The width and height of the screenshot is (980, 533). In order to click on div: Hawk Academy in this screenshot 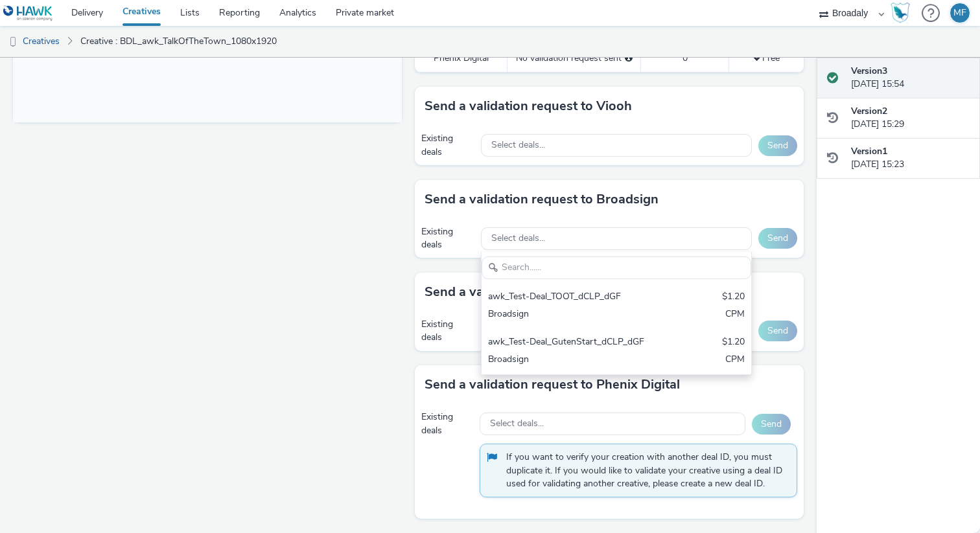, I will do `click(900, 13)`.